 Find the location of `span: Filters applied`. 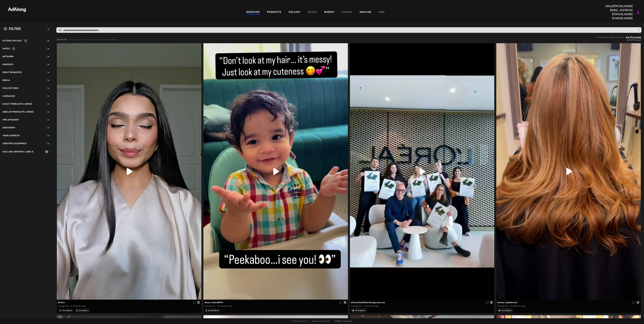

span: Filters applied is located at coordinates (12, 41).